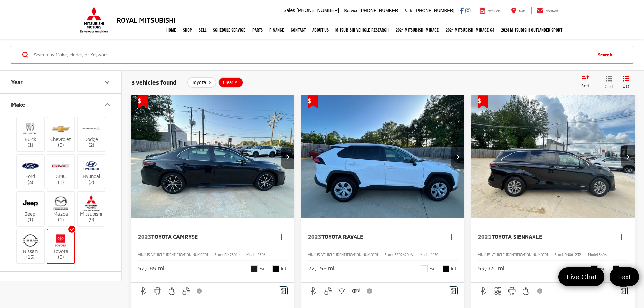 This screenshot has height=308, width=644. Describe the element at coordinates (490, 11) in the screenshot. I see `a: Service` at that location.